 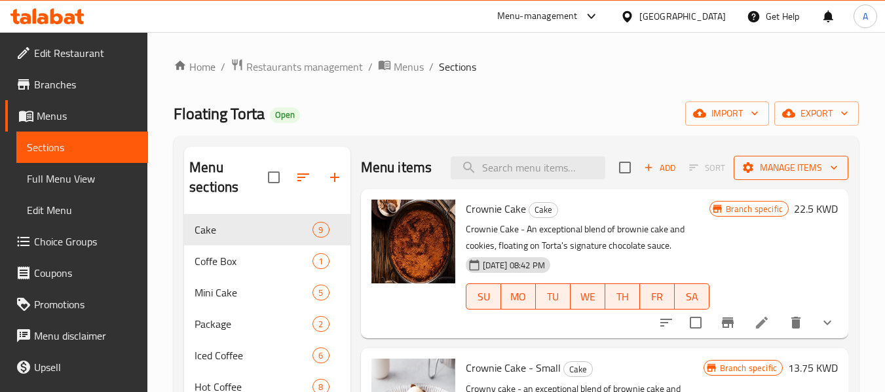 I want to click on span: Restaurants management, so click(x=305, y=67).